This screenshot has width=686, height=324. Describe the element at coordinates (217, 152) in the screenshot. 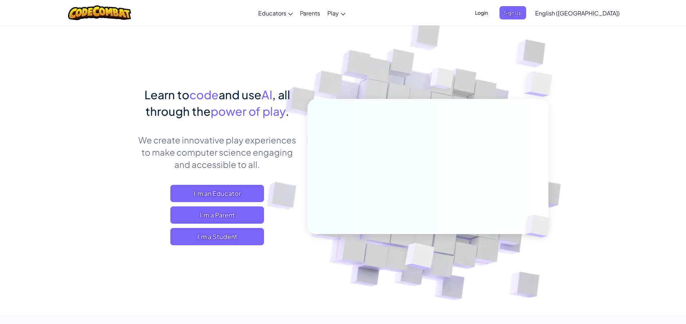

I see `p: We create innovative play experiences to make computer science engaging and accessible to all.` at that location.